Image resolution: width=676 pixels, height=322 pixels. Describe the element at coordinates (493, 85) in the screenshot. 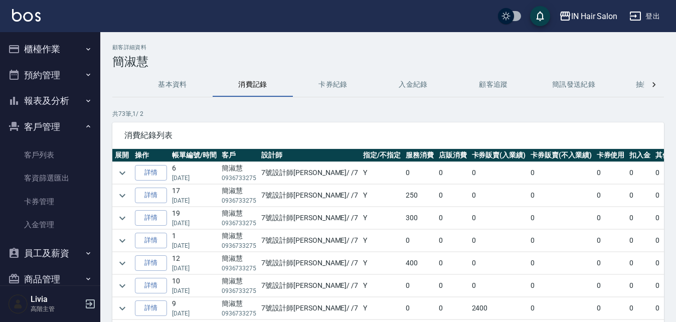

I see `button: 顧客追蹤` at that location.